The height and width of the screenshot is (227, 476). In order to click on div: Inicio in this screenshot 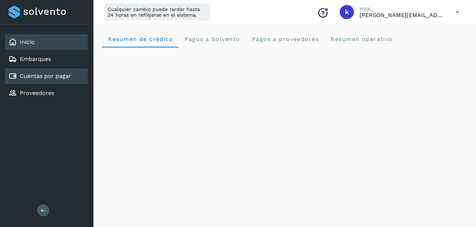, I will do `click(46, 42)`.